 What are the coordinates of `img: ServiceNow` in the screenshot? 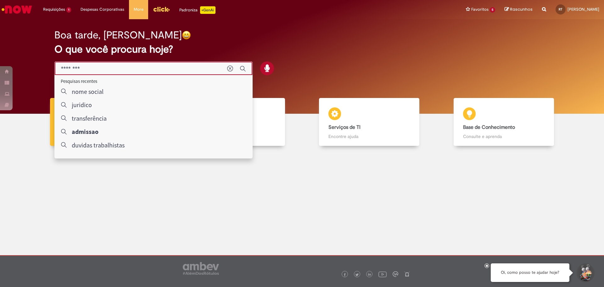 It's located at (17, 9).